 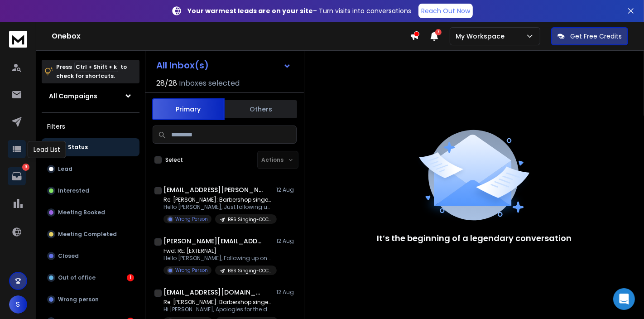 What do you see at coordinates (438, 32) in the screenshot?
I see `span: 7` at bounding box center [438, 32].